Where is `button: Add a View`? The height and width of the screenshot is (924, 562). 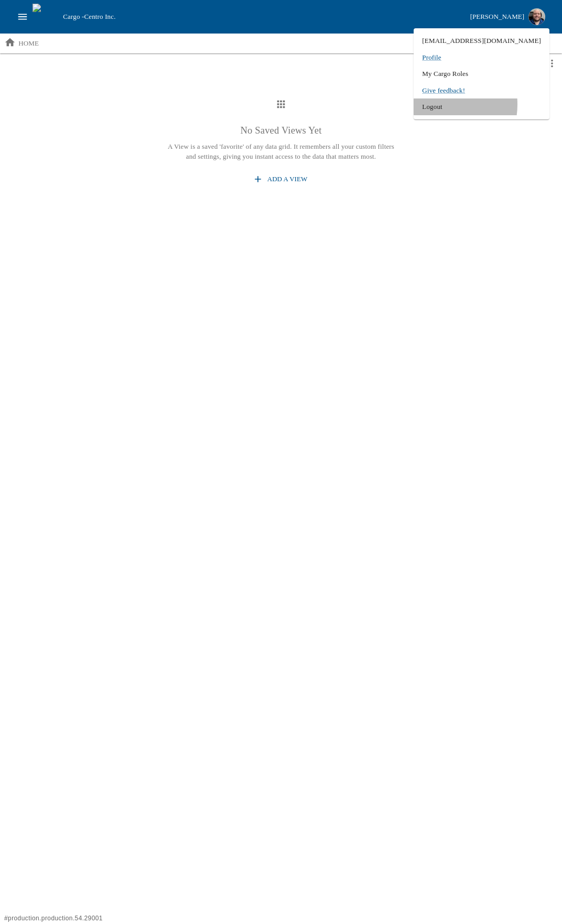 button: Add a View is located at coordinates (281, 180).